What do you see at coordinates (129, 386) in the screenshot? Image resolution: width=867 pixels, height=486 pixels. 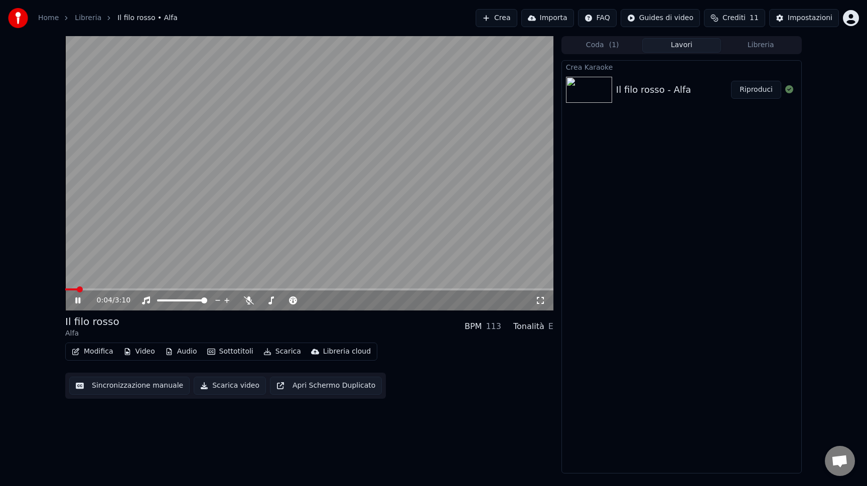 I see `button: Sincronizzazione manuale` at bounding box center [129, 386].